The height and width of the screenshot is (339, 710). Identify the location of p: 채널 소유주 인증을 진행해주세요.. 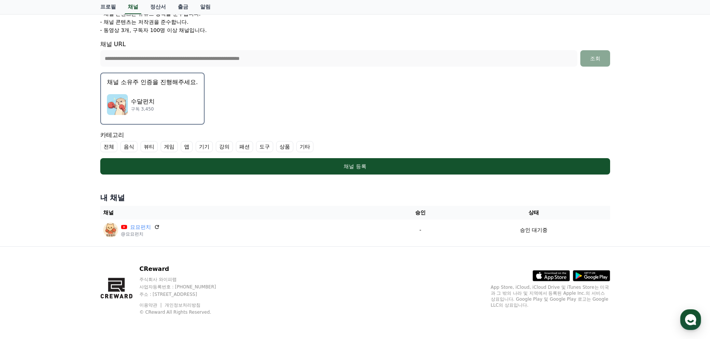
(152, 82).